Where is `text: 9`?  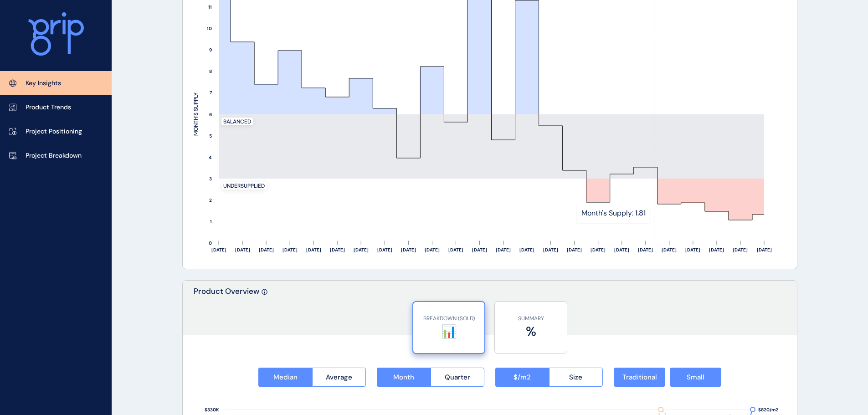 text: 9 is located at coordinates (211, 50).